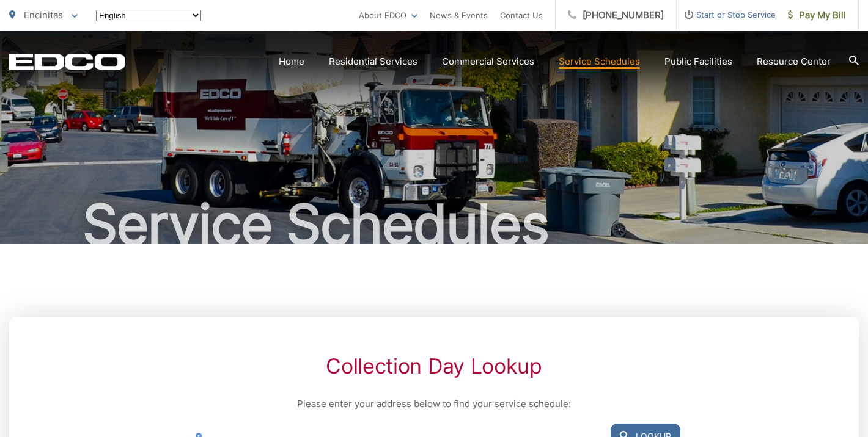 This screenshot has height=437, width=868. What do you see at coordinates (521, 15) in the screenshot?
I see `a: Contact Us` at bounding box center [521, 15].